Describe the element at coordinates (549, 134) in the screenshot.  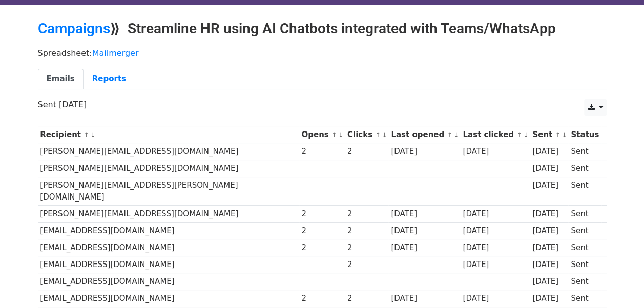
I see `th: Sent` at that location.